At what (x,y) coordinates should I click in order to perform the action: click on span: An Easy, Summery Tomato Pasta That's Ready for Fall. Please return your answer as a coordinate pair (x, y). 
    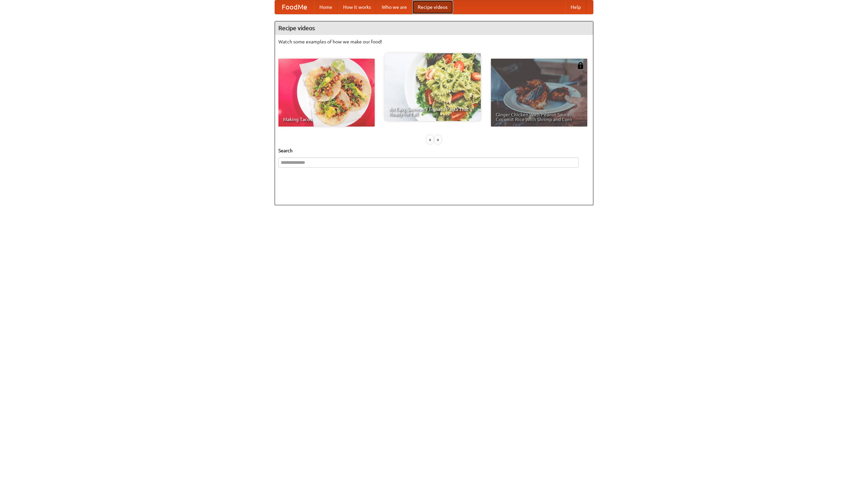
    Looking at the image, I should click on (433, 112).